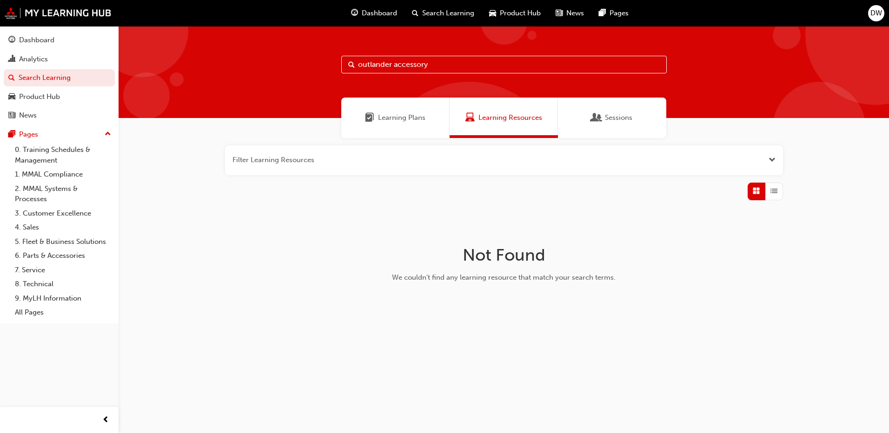 This screenshot has width=889, height=433. What do you see at coordinates (504, 255) in the screenshot?
I see `h1: Not Found` at bounding box center [504, 255].